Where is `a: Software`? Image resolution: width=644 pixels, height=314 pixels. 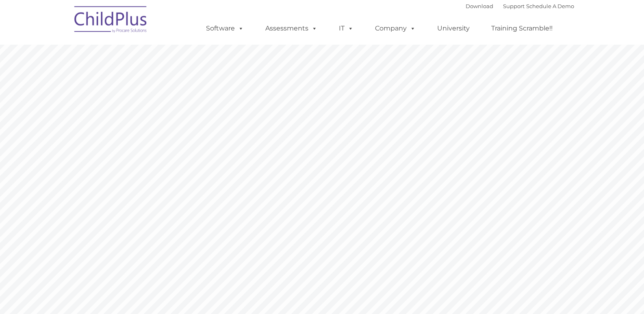 a: Software is located at coordinates (225, 29).